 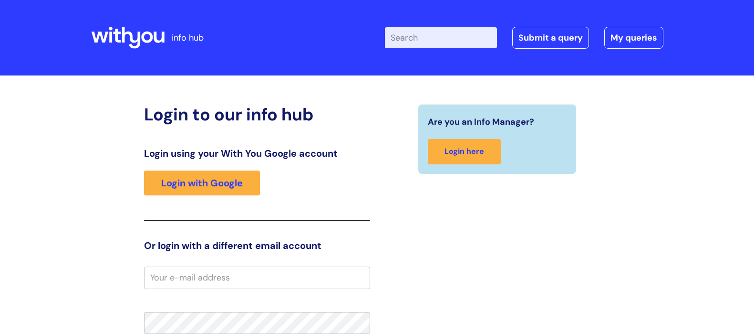 What do you see at coordinates (257, 153) in the screenshot?
I see `h3: Login using your With You Google account` at bounding box center [257, 153].